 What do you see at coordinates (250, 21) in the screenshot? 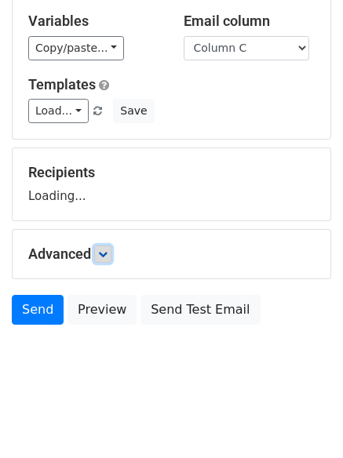
I see `h5: Email column` at bounding box center [250, 21].